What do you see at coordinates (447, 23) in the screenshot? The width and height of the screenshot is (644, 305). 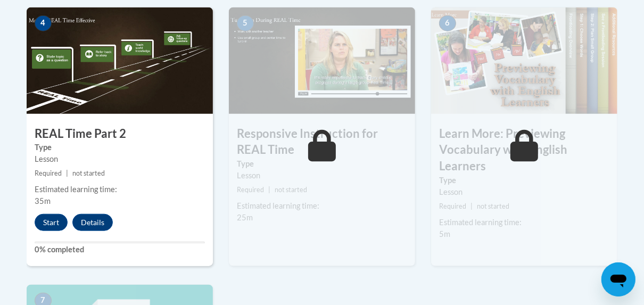 I see `span: 6` at bounding box center [447, 23].